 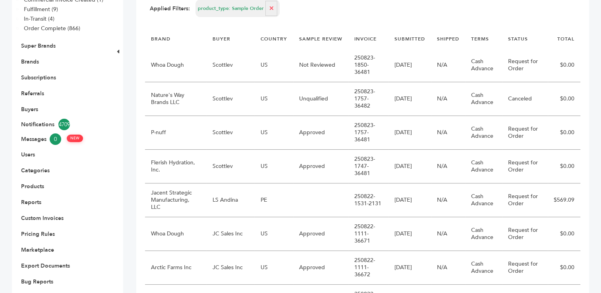 I want to click on td: Canceled, so click(x=525, y=99).